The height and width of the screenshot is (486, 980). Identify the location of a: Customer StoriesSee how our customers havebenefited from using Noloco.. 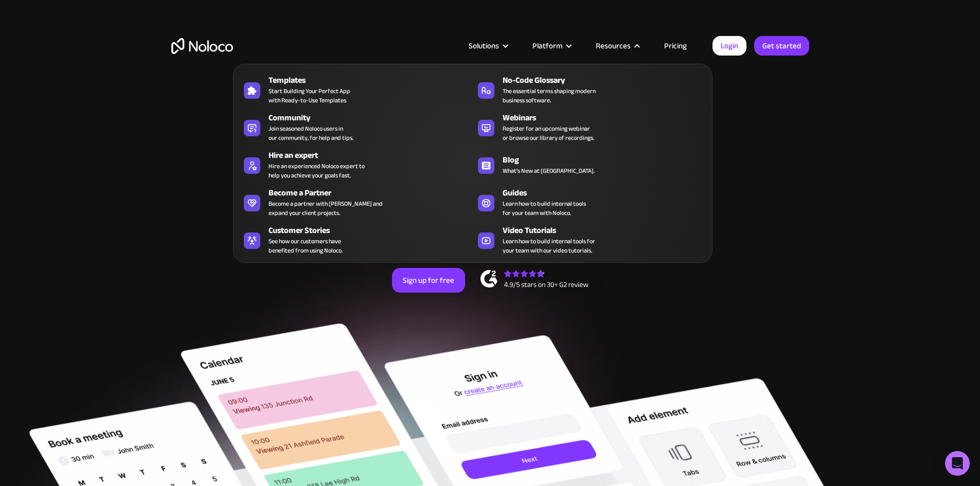
(355, 240).